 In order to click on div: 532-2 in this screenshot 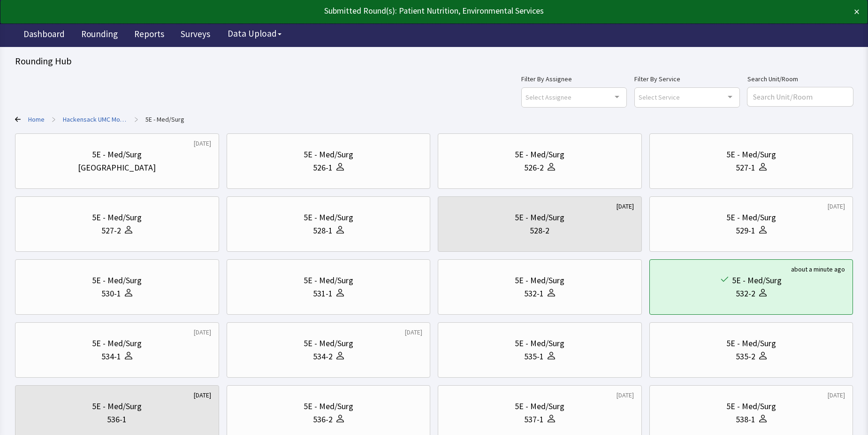, I will do `click(746, 293)`.